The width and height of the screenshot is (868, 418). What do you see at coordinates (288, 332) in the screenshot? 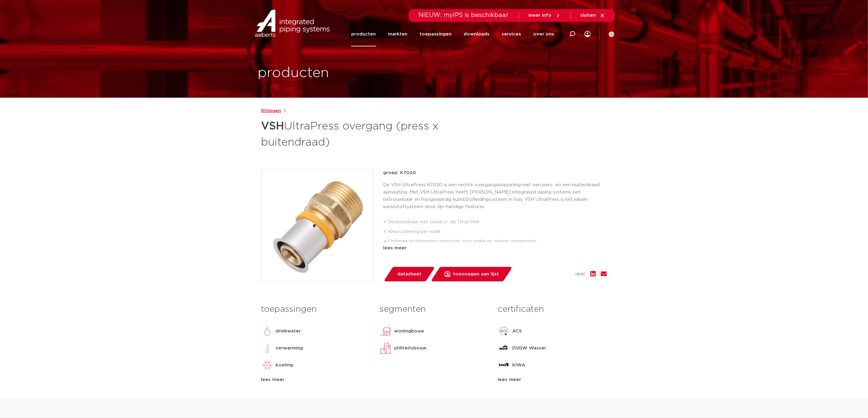
I see `p: drinkwater` at bounding box center [288, 332].